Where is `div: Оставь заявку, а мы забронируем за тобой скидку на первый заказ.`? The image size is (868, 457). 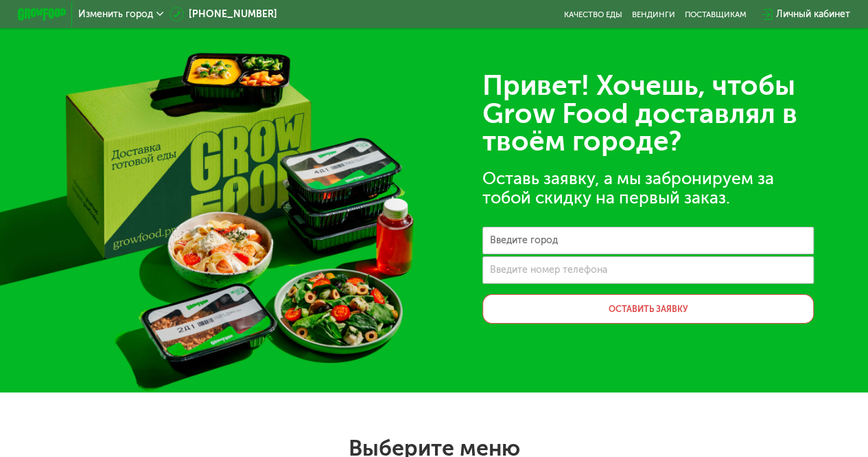
div: Оставь заявку, а мы забронируем за тобой скидку на первый заказ. is located at coordinates (648, 188).